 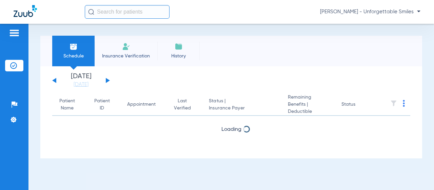 What do you see at coordinates (127, 12) in the screenshot?
I see `input: Search for patients` at bounding box center [127, 12].